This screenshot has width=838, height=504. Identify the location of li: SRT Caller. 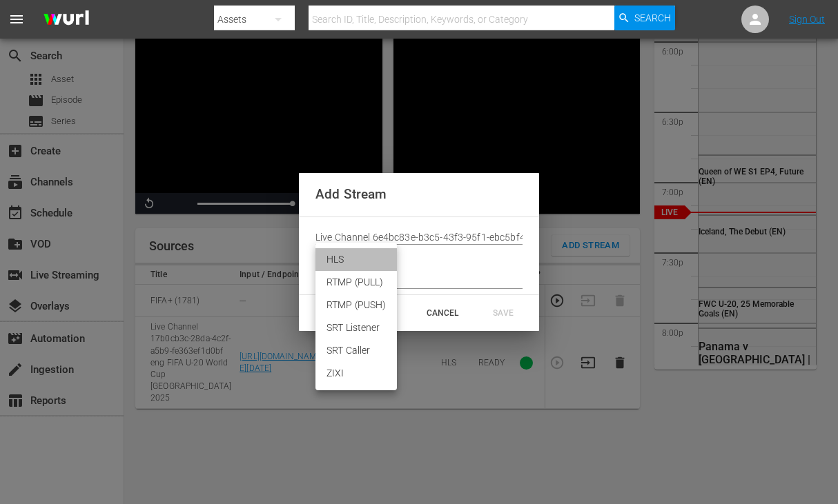
(356, 350).